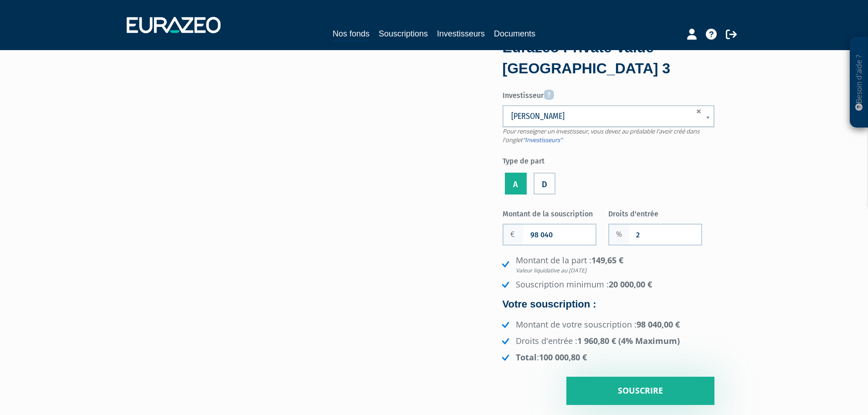 The width and height of the screenshot is (868, 415). I want to click on label: Montant de la souscription, so click(556, 213).